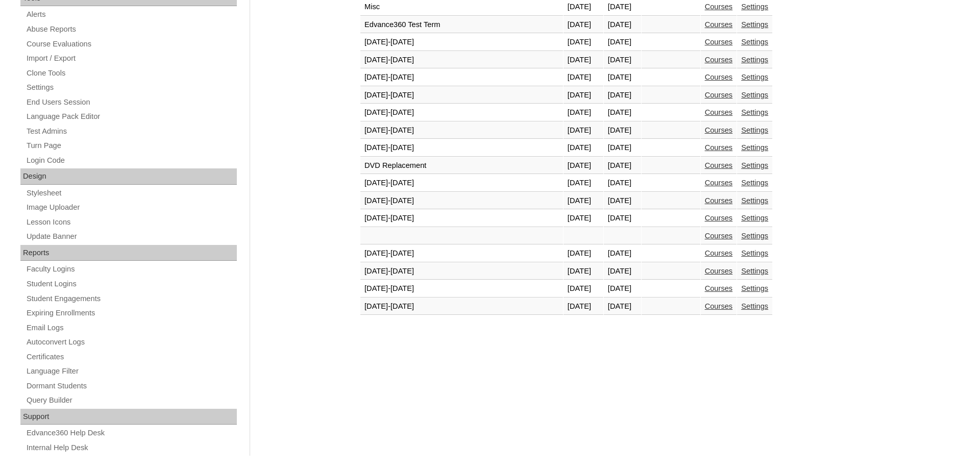  What do you see at coordinates (461, 166) in the screenshot?
I see `td: DVD Replacement` at bounding box center [461, 166].